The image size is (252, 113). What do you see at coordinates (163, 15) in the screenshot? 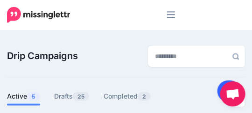
I see `button: Menu` at bounding box center [163, 15].